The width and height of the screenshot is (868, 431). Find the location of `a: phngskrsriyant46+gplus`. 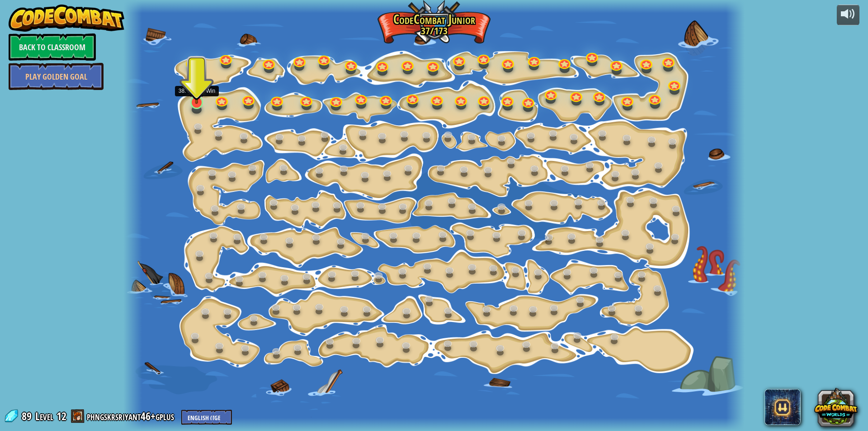

a: phngskrsriyant46+gplus is located at coordinates (131, 416).